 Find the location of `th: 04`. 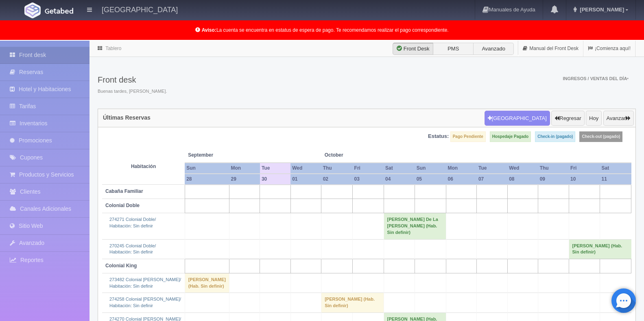

th: 04 is located at coordinates (399, 179).